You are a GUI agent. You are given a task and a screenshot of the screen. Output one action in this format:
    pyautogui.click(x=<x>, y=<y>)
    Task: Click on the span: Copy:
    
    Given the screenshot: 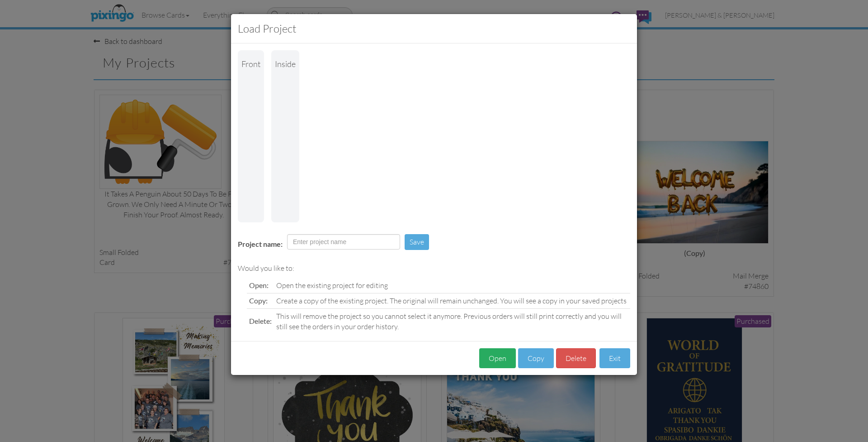 What is the action you would take?
    pyautogui.click(x=258, y=300)
    